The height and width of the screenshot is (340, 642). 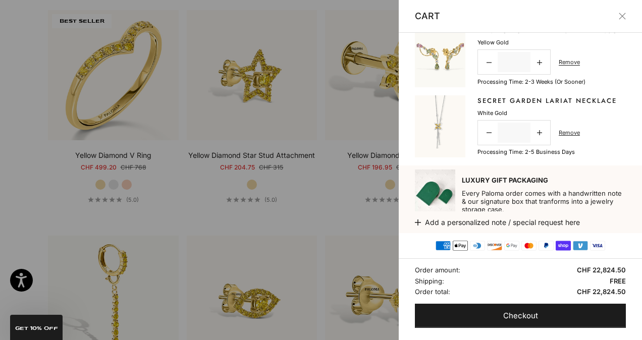 I want to click on p: Processing time: 2-3 weeks (or sooner), so click(x=531, y=82).